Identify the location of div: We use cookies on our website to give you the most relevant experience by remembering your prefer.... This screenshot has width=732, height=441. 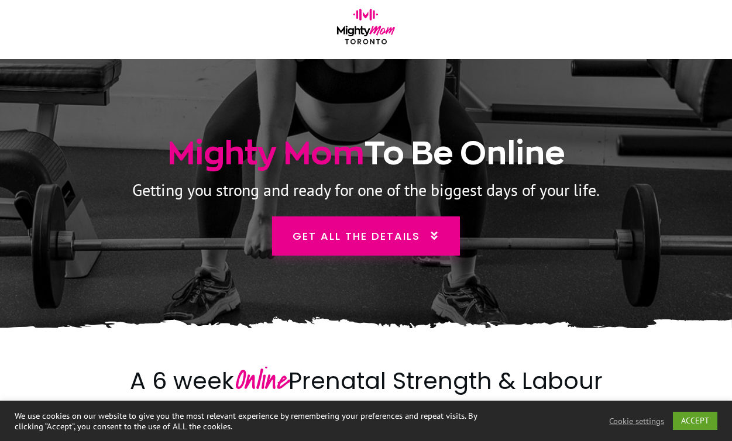
(260, 421).